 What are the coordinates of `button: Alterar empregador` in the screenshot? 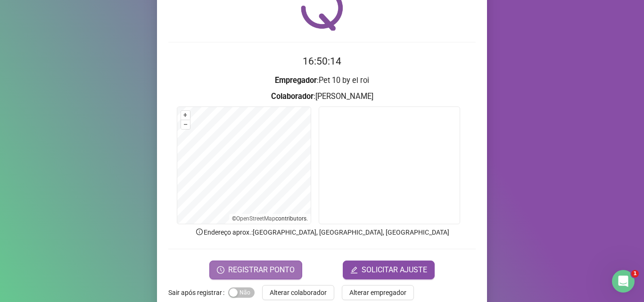 It's located at (377, 292).